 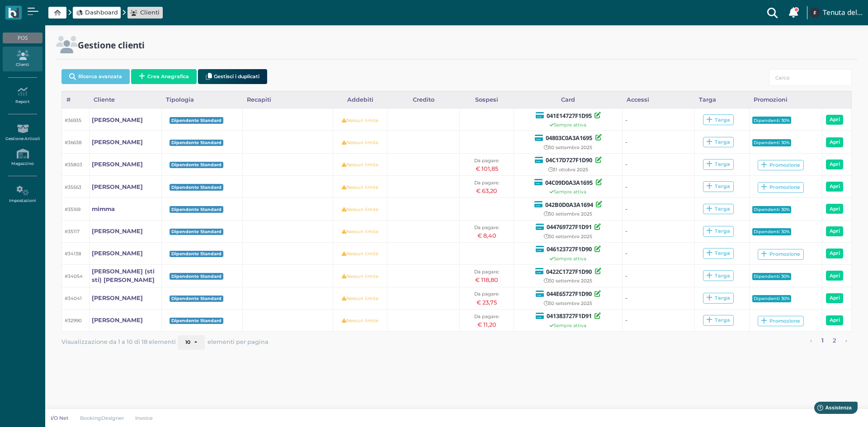 I want to click on div: elementi per pagina, so click(x=223, y=342).